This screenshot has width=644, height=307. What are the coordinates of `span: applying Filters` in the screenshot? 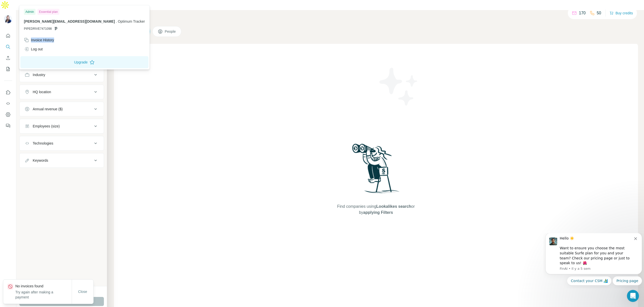 It's located at (378, 212).